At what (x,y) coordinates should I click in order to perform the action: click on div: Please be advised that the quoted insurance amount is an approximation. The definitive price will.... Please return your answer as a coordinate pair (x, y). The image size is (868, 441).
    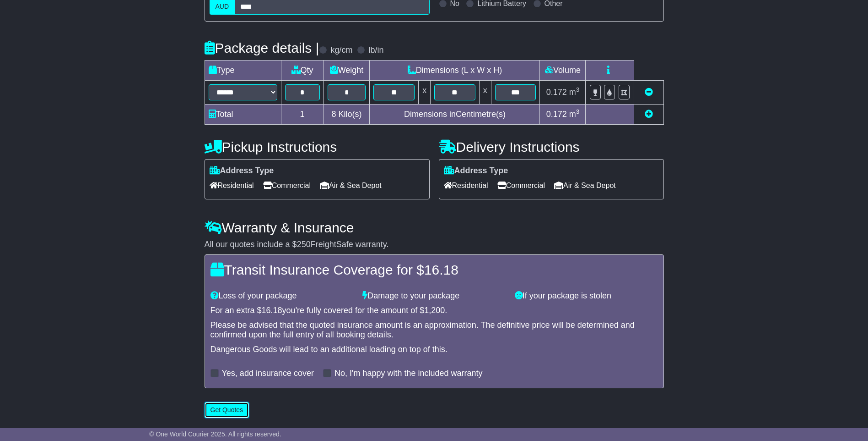
    Looking at the image, I should click on (434, 330).